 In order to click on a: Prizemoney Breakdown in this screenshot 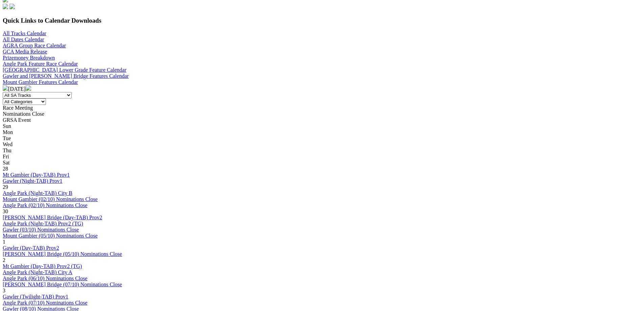, I will do `click(29, 57)`.